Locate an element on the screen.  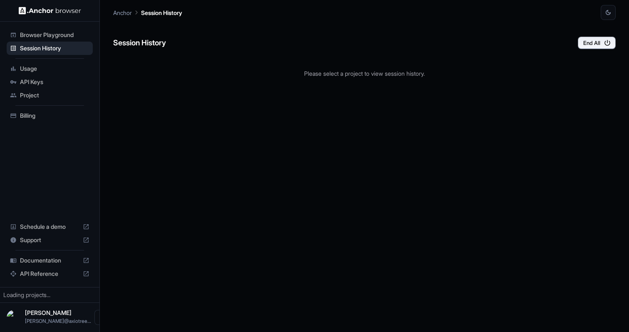
span: Billing is located at coordinates (54, 116).